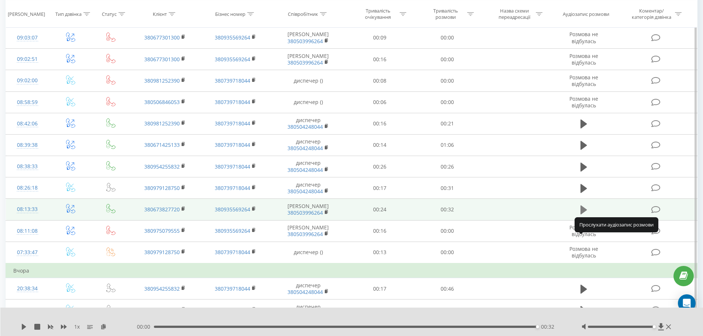 This screenshot has width=703, height=336. Describe the element at coordinates (380, 38) in the screenshot. I see `td: 00:09` at that location.